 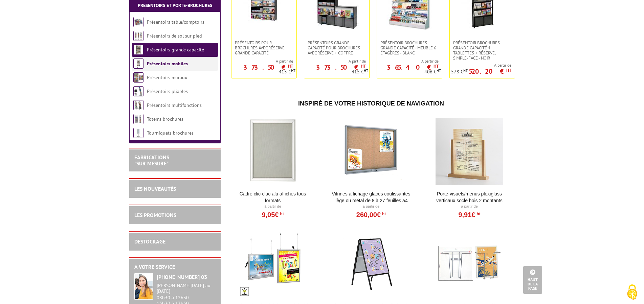 What do you see at coordinates (371, 104) in the screenshot?
I see `span: Inspiré de votre historique de navigation` at bounding box center [371, 104].